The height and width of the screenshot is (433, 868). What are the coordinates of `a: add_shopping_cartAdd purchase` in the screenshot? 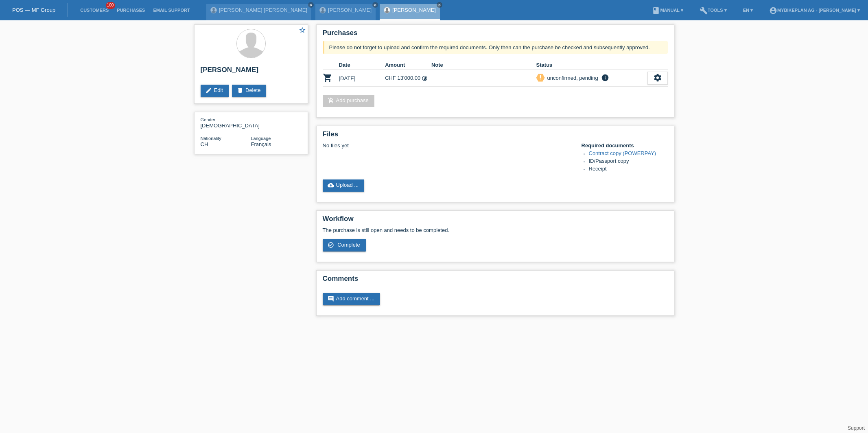 It's located at (348, 101).